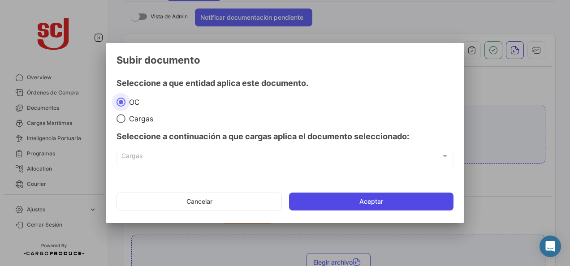 This screenshot has height=266, width=570. Describe the element at coordinates (371, 202) in the screenshot. I see `button: Aceptar` at that location.